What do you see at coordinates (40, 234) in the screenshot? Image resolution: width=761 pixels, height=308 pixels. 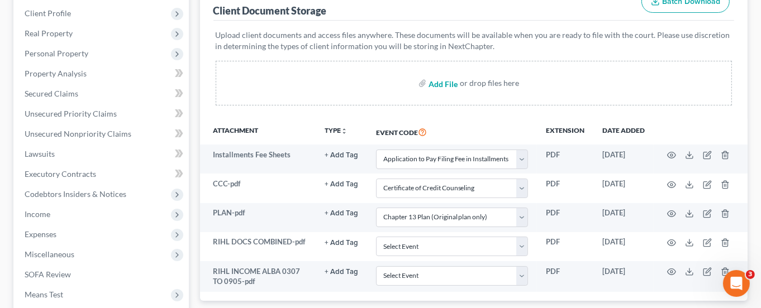 I see `span: Expenses` at bounding box center [40, 234].